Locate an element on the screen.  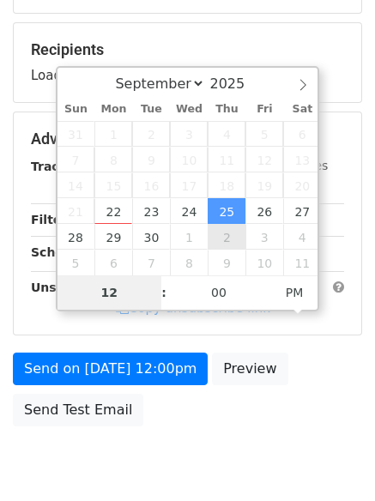
span: September 24, 2025 is located at coordinates (189, 211).